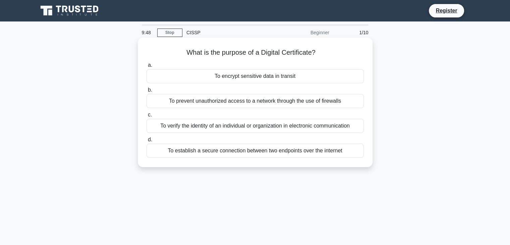 The height and width of the screenshot is (245, 510). I want to click on span: a., so click(150, 65).